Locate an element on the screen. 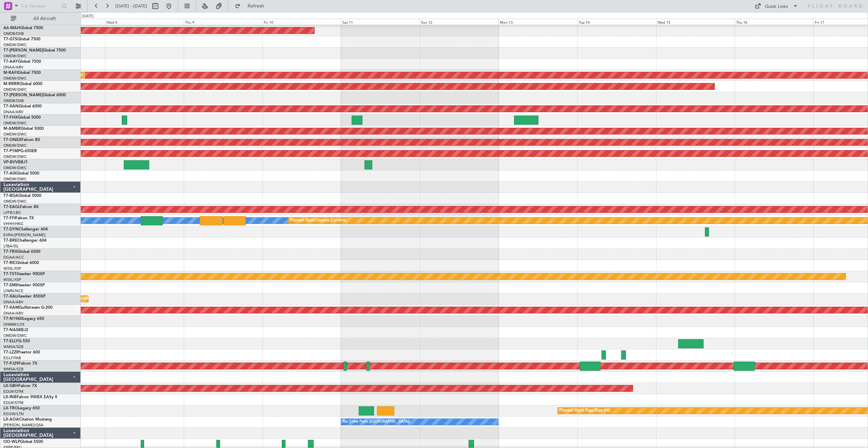 The width and height of the screenshot is (868, 448). span: T7-FFI is located at coordinates (9, 219).